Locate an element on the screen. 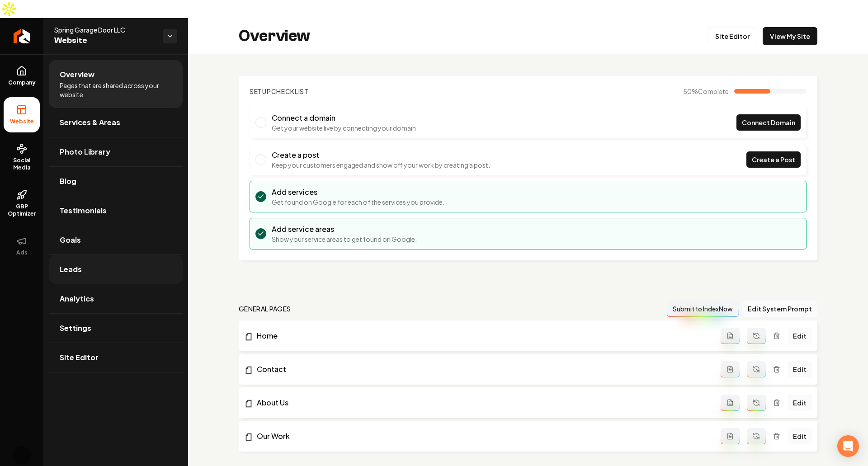  button: Submit to IndexNow is located at coordinates (702, 309).